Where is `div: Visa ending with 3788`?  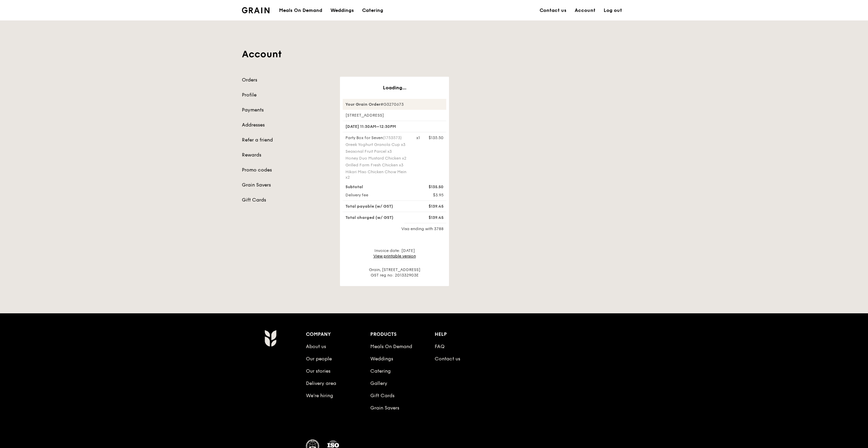 div: Visa ending with 3788 is located at coordinates (394, 229).